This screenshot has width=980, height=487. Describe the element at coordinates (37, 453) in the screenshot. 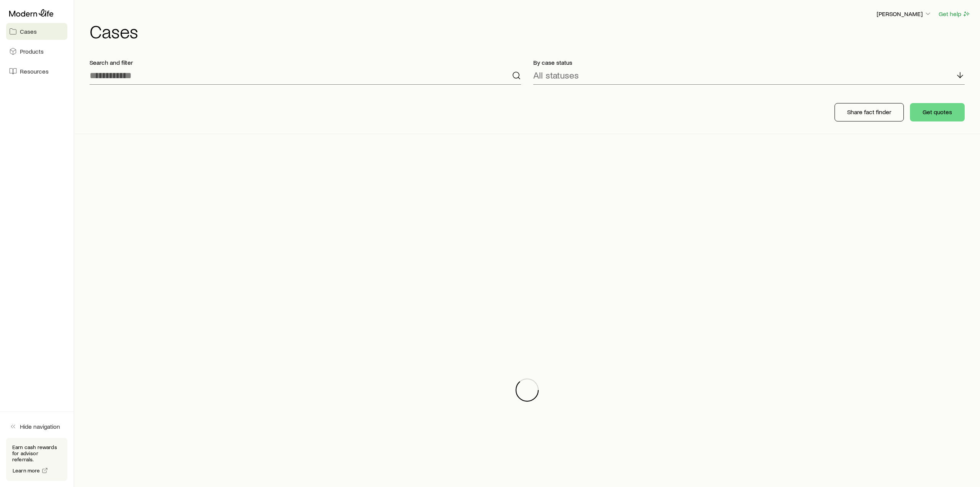

I see `p: Earn cash rewards for advisor referrals.` at that location.